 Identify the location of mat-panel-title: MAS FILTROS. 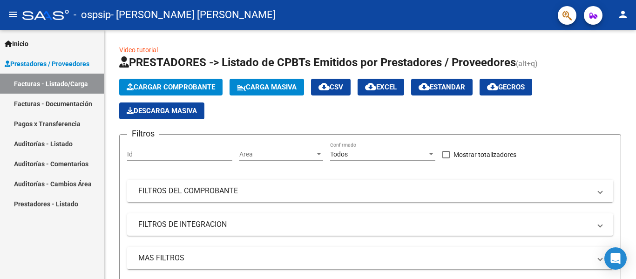
(365, 258).